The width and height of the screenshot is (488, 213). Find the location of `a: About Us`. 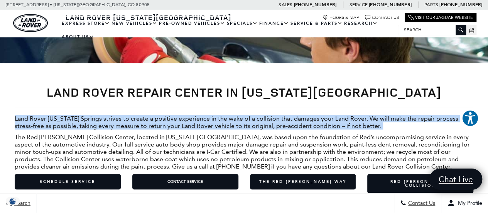

a: About Us is located at coordinates (78, 37).